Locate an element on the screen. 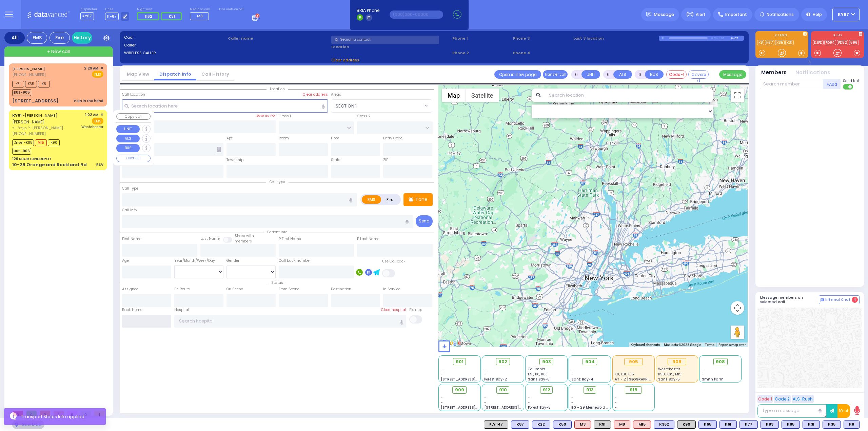  div: All is located at coordinates (14, 38).